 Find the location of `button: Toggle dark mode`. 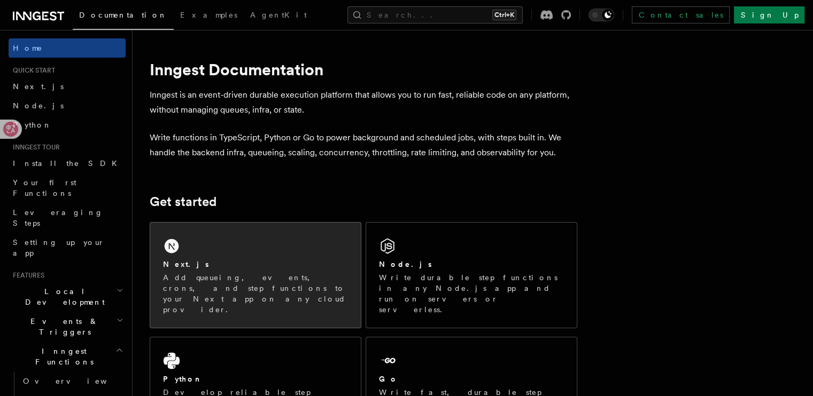

button: Toggle dark mode is located at coordinates (601, 15).